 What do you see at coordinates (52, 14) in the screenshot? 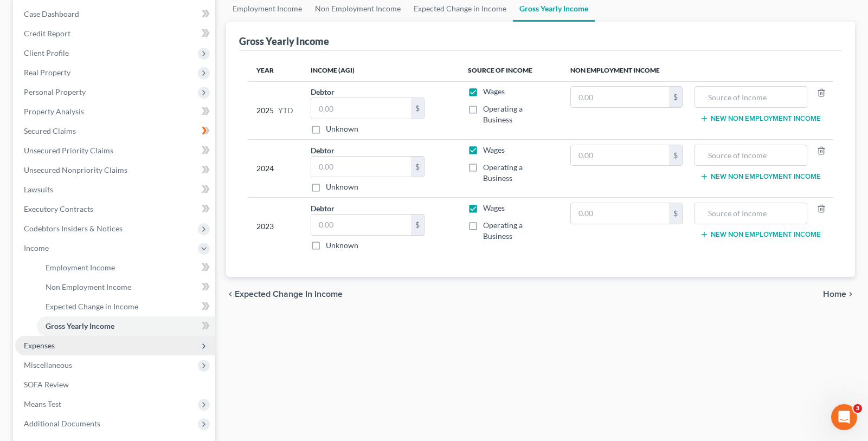
I see `span: Case Dashboard` at bounding box center [52, 14].